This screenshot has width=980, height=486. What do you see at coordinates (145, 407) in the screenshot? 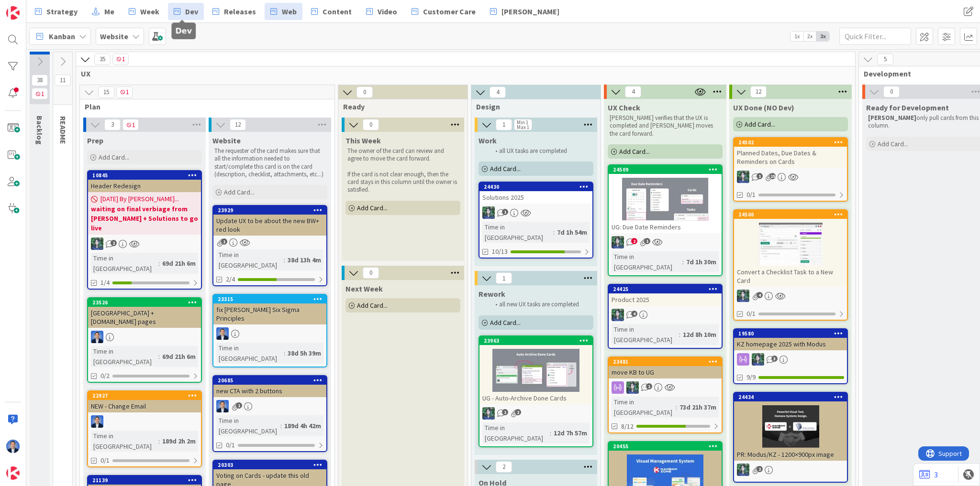
I see `div: NEW - Change Email` at bounding box center [145, 407].